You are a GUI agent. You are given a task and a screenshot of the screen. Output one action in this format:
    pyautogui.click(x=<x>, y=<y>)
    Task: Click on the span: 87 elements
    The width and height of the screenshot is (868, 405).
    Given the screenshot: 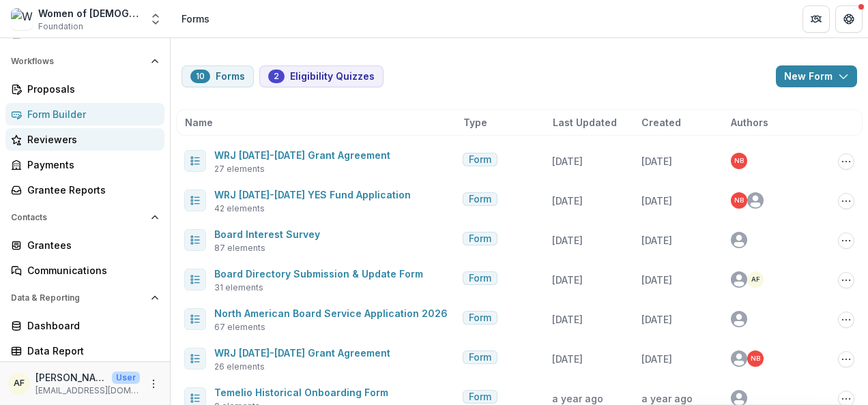 What is the action you would take?
    pyautogui.click(x=239, y=248)
    